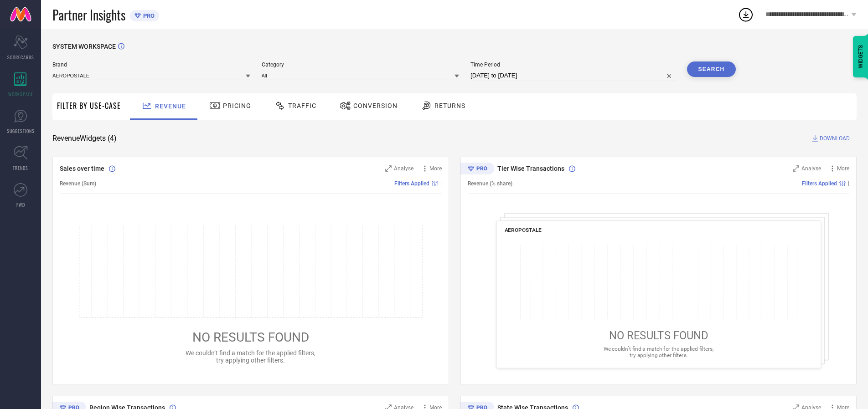 The height and width of the screenshot is (409, 868). I want to click on input: Select time period, so click(573, 76).